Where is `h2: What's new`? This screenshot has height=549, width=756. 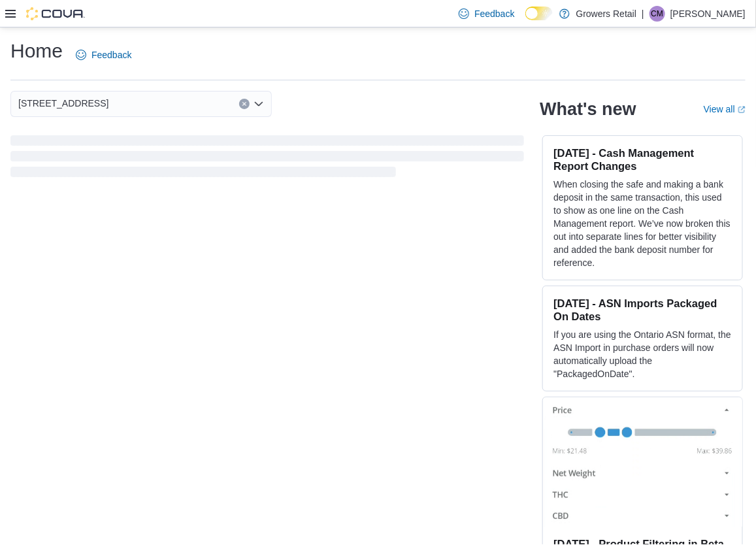
h2: What's new is located at coordinates (587, 109).